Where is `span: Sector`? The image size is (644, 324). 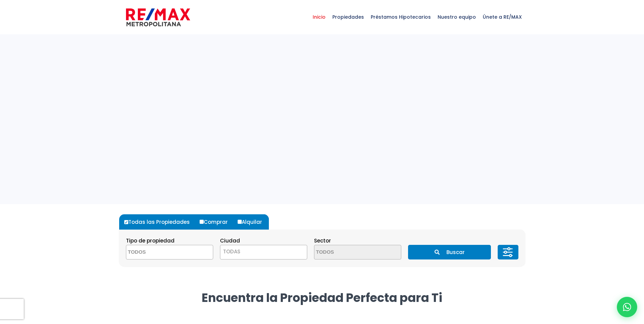 span: Sector is located at coordinates (323, 240).